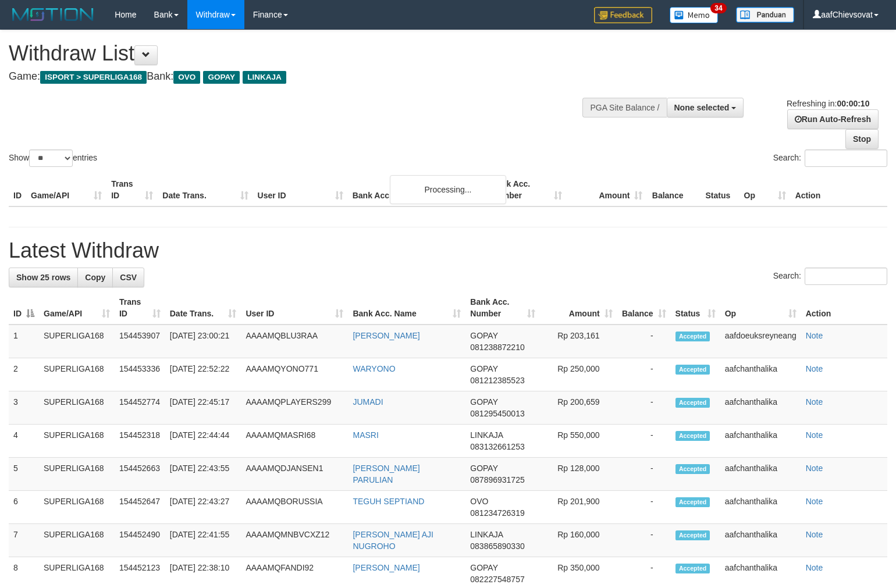  What do you see at coordinates (417, 189) in the screenshot?
I see `th: Bank Acc. Name` at bounding box center [417, 189].